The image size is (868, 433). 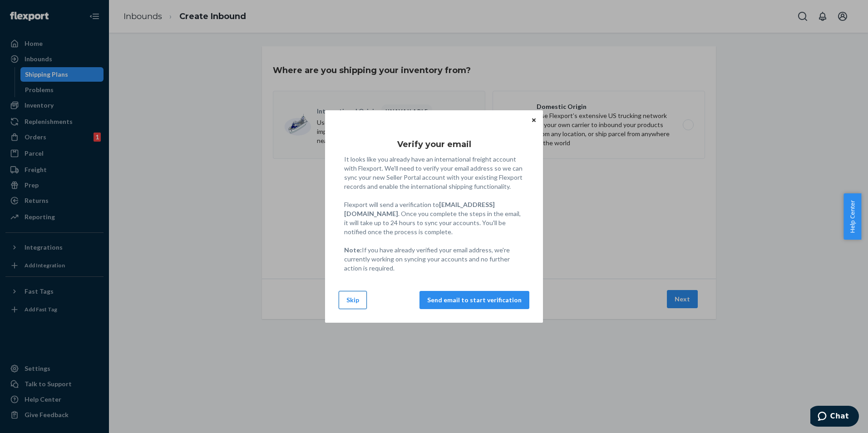 What do you see at coordinates (434, 214) in the screenshot?
I see `p: It looks like you already have an international freight account with Flexport. We'll need to veri...` at bounding box center [434, 214].